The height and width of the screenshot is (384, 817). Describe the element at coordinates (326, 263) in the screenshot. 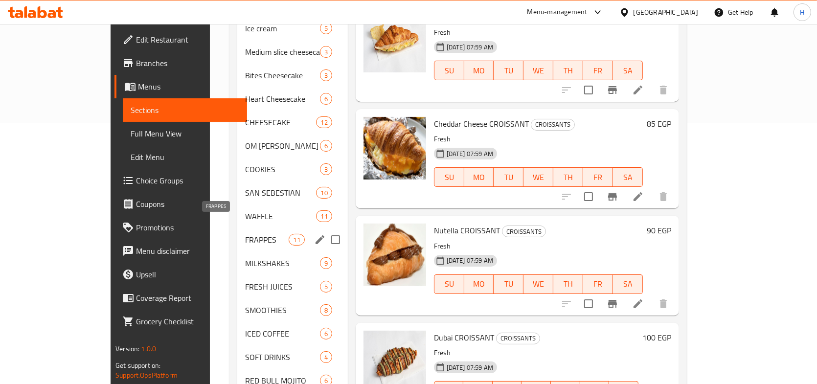

I see `span: 9` at that location.